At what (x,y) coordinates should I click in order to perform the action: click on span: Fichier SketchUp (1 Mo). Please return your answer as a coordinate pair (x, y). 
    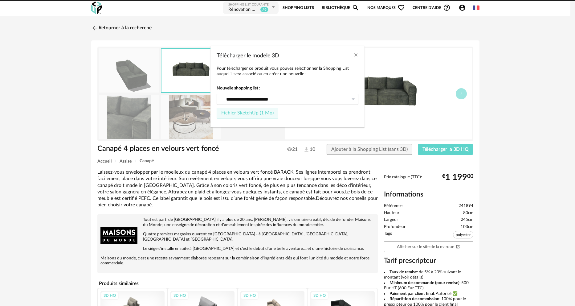
    Looking at the image, I should click on (248, 113).